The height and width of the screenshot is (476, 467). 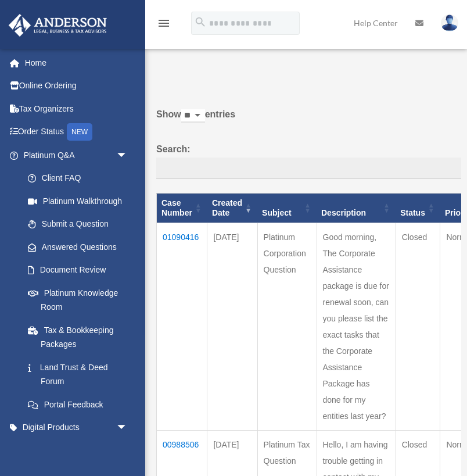 I want to click on select: Showentries, so click(x=193, y=116).